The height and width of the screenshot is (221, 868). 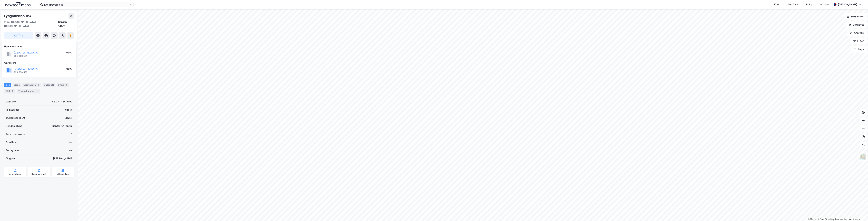 What do you see at coordinates (858, 41) in the screenshot?
I see `button: Filter` at bounding box center [858, 41].